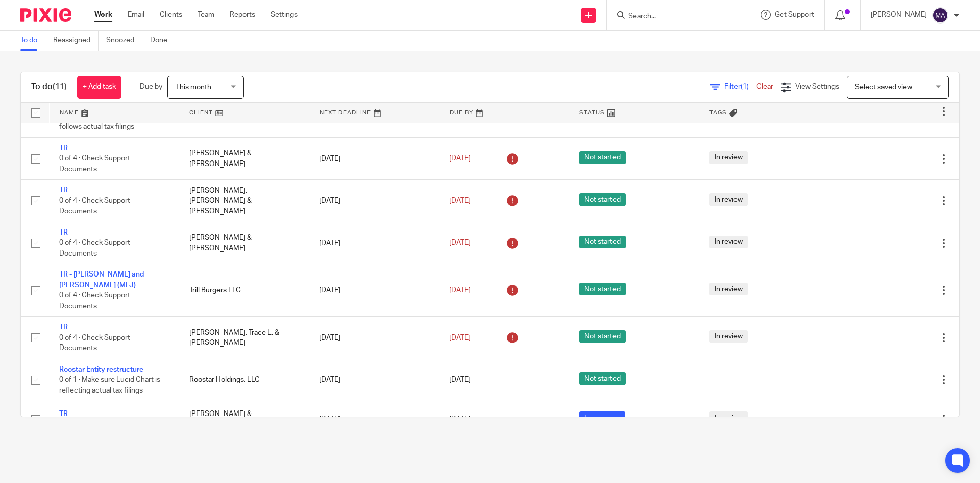 The width and height of the screenshot is (980, 483). Describe the element at coordinates (284, 15) in the screenshot. I see `a: Settings` at that location.